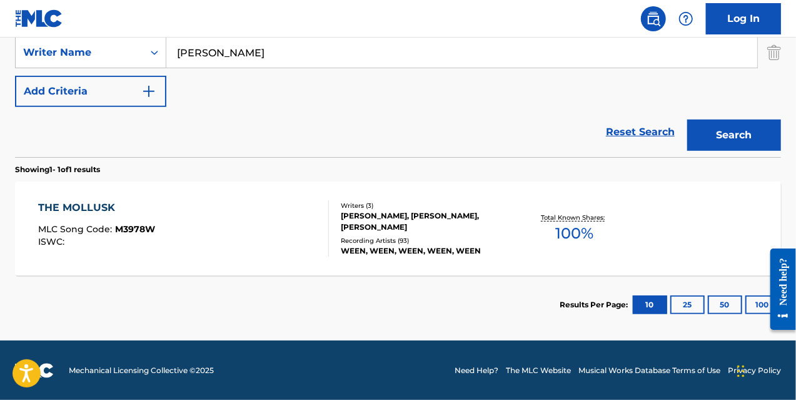  I want to click on div: Need help?, so click(22, 43).